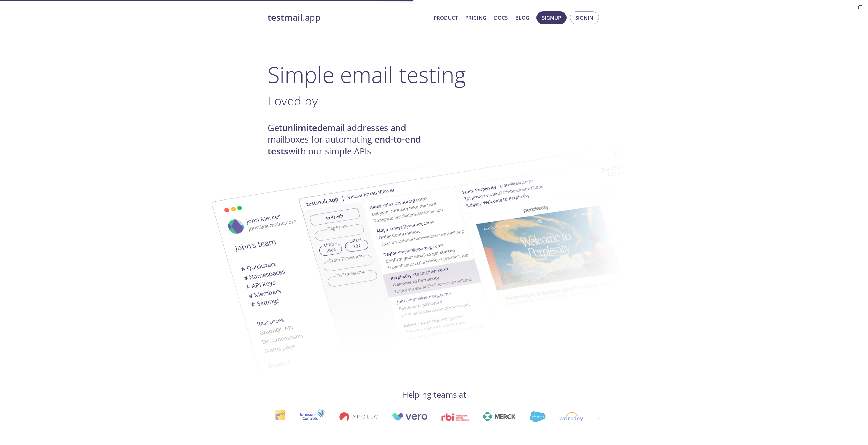  I want to click on img: apollo, so click(300, 417).